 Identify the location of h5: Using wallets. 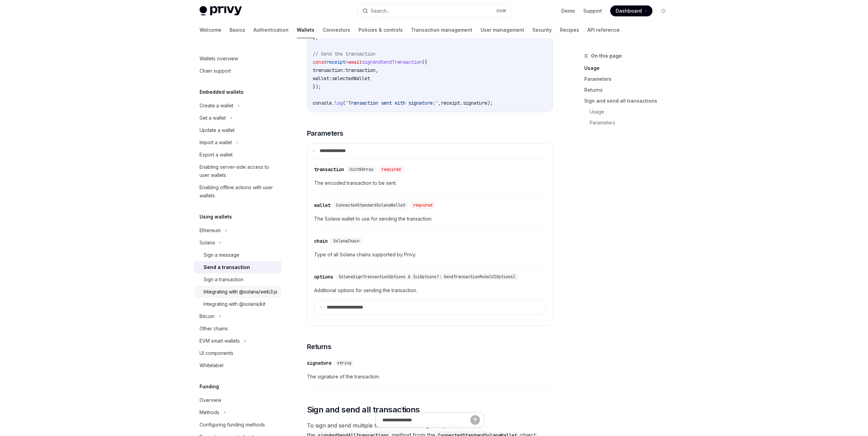
(215, 217).